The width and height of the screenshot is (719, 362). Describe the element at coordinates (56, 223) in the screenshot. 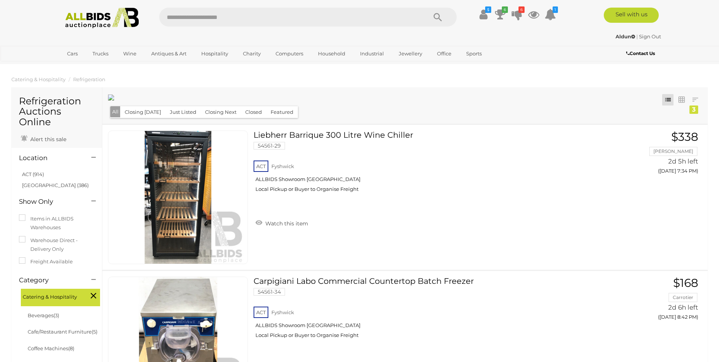

I see `label: Items in ALLBIDS Warehouses` at that location.